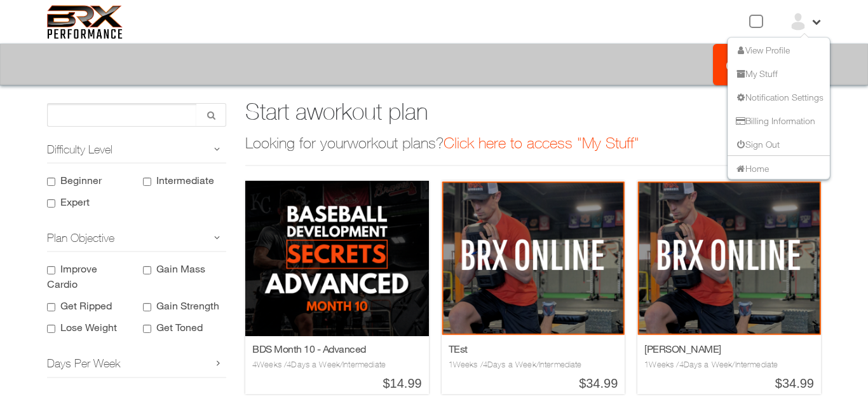 The image size is (868, 403). I want to click on label: Intermediate, so click(185, 180).